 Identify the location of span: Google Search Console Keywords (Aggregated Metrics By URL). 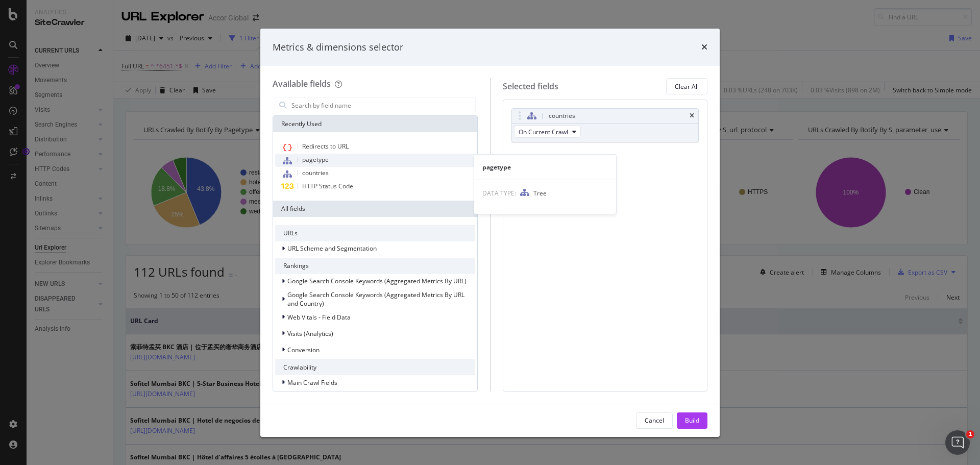
(376, 281).